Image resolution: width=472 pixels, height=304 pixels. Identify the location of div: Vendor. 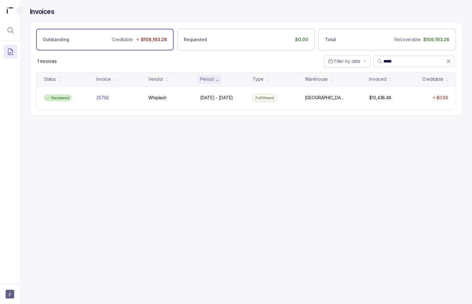
(156, 79).